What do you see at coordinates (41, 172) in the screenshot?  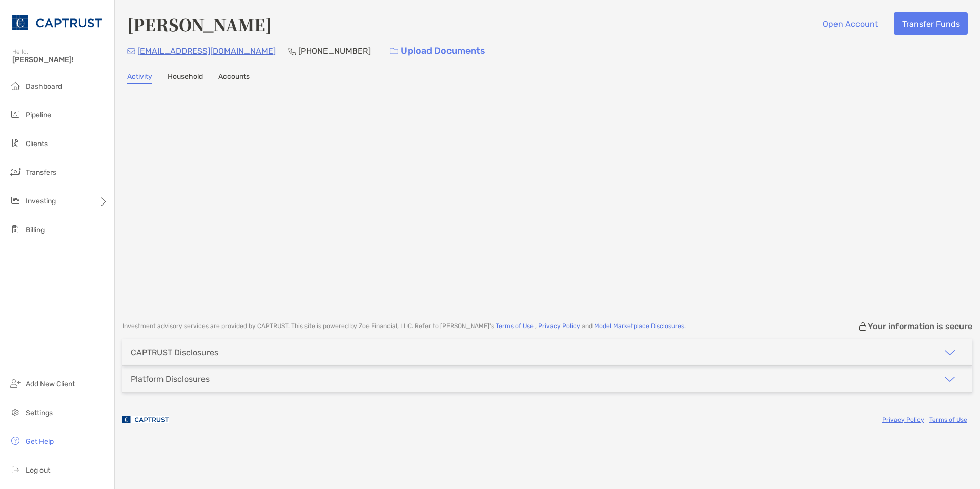 I see `span: Transfers` at bounding box center [41, 172].